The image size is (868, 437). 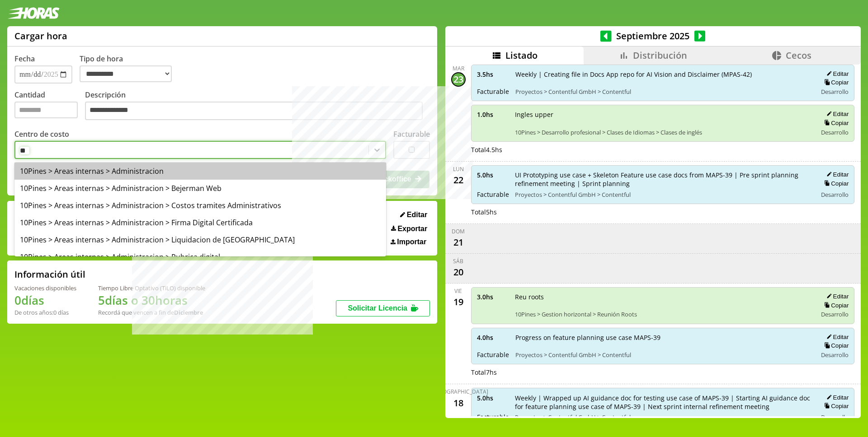 I want to click on div: 20, so click(x=459, y=272).